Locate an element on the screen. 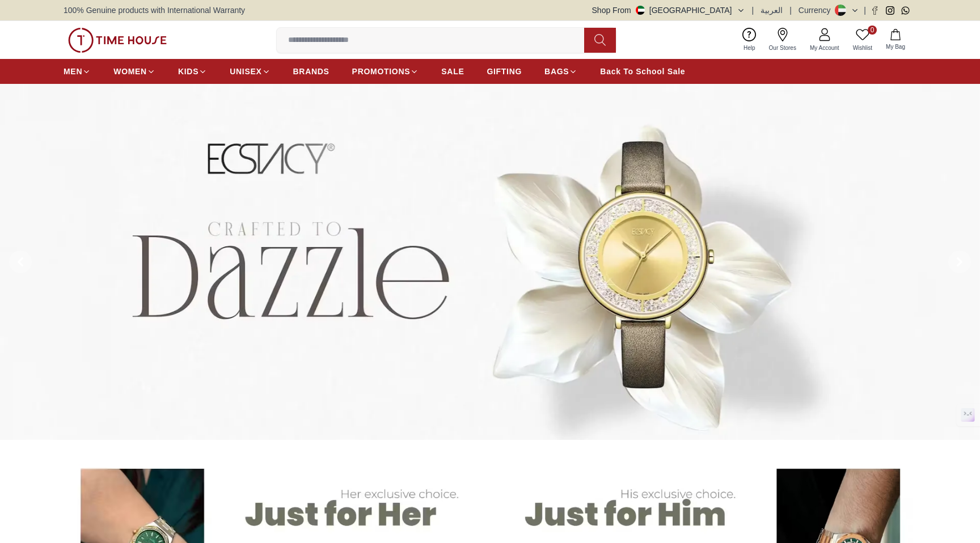 The image size is (980, 543). span: BAGS is located at coordinates (557, 71).